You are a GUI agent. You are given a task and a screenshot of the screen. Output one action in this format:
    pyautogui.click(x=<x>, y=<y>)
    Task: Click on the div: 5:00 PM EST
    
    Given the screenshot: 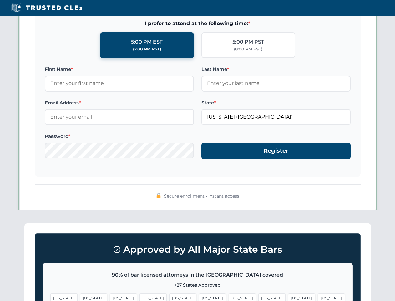 What is the action you would take?
    pyautogui.click(x=147, y=42)
    